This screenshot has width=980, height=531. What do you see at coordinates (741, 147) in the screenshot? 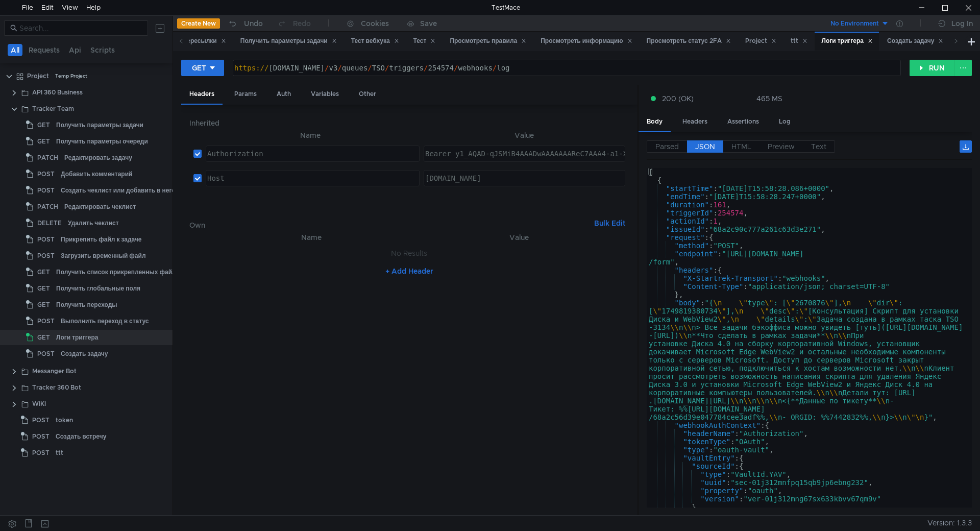
I see `span: HTML` at bounding box center [741, 147].